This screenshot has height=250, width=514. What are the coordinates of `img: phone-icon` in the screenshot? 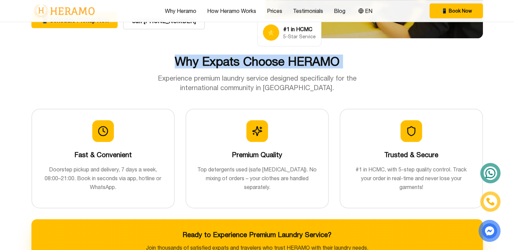 It's located at (491, 201).